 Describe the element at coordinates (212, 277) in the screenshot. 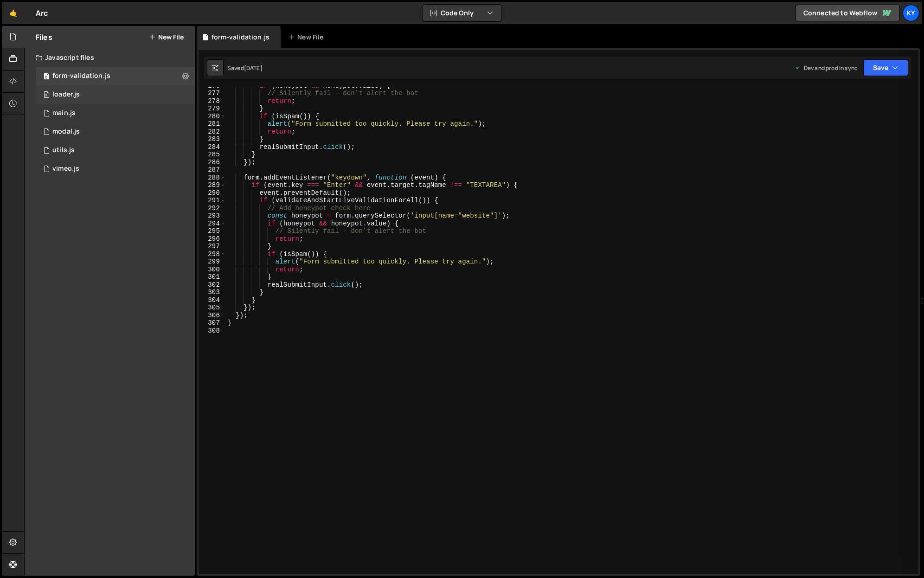

I see `div: 301` at that location.